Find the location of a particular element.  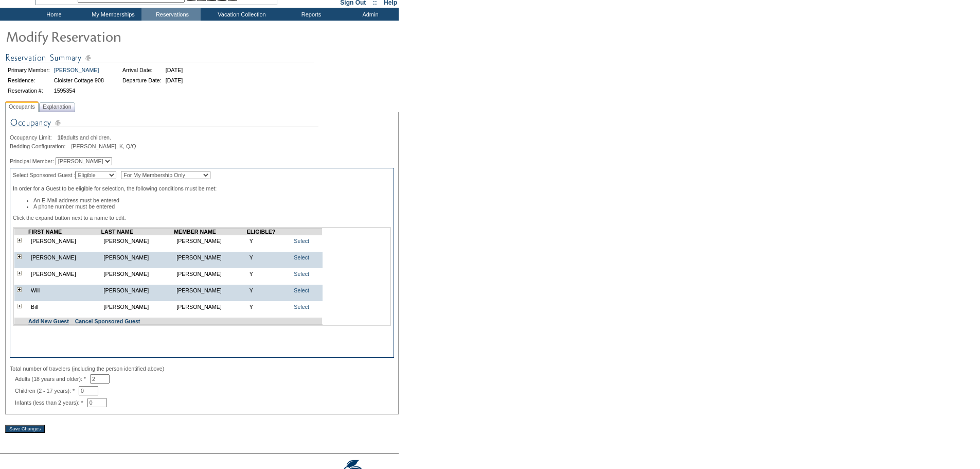

td: Reports is located at coordinates (310, 14).